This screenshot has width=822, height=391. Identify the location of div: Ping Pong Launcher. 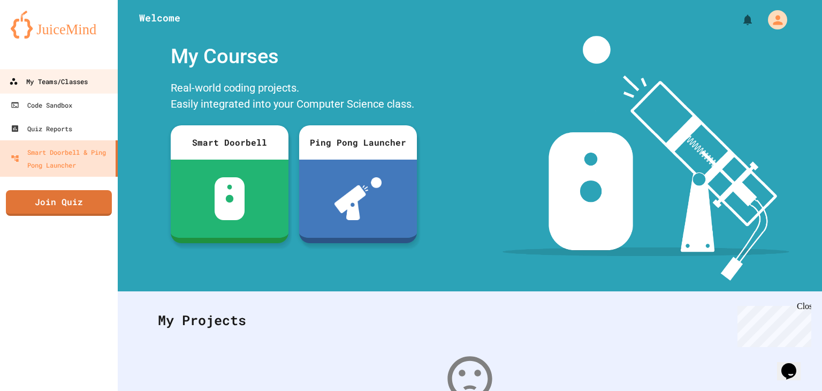
(358, 142).